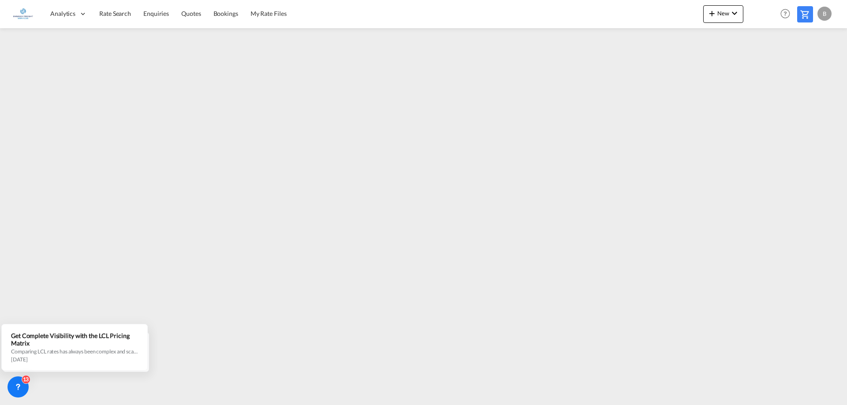 This screenshot has height=405, width=847. What do you see at coordinates (226, 13) in the screenshot?
I see `span: Bookings` at bounding box center [226, 13].